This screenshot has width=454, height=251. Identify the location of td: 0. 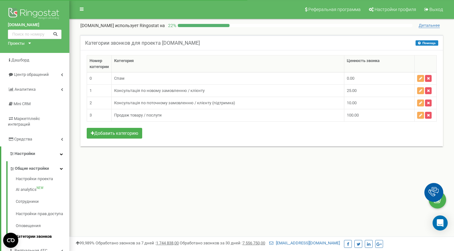
(99, 79).